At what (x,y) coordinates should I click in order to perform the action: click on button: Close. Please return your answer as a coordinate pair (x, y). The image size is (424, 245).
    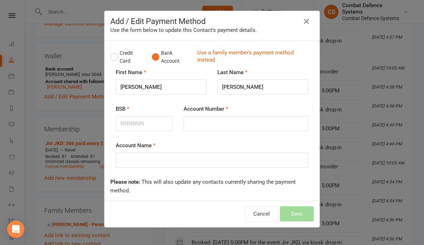
    Looking at the image, I should click on (306, 22).